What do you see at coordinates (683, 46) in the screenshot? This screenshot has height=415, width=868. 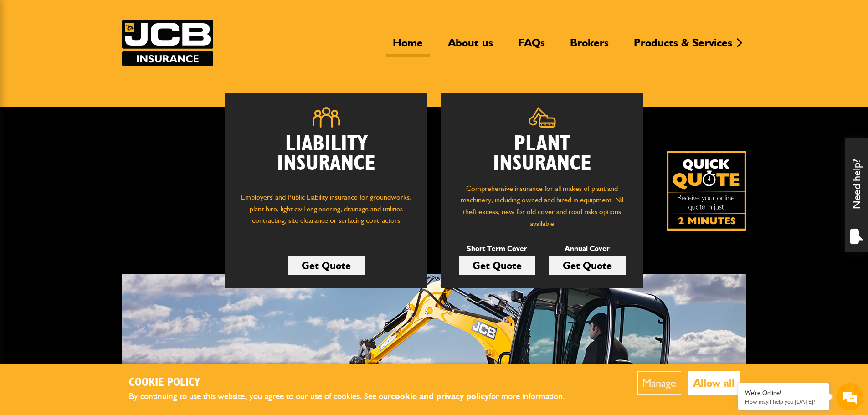 I see `a: Products & Services` at bounding box center [683, 46].